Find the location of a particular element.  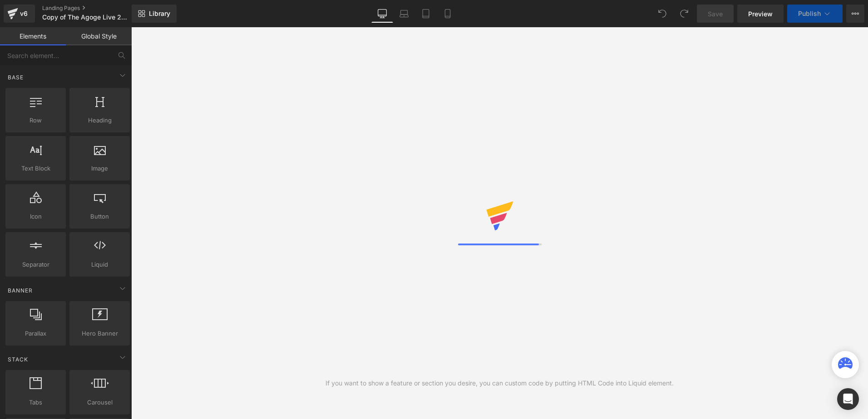

a: Mobile is located at coordinates (448, 14).